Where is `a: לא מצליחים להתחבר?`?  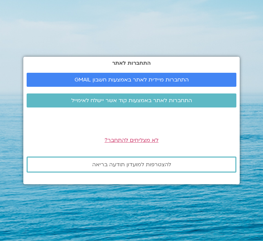
a: לא מצליחים להתחבר? is located at coordinates (132, 140).